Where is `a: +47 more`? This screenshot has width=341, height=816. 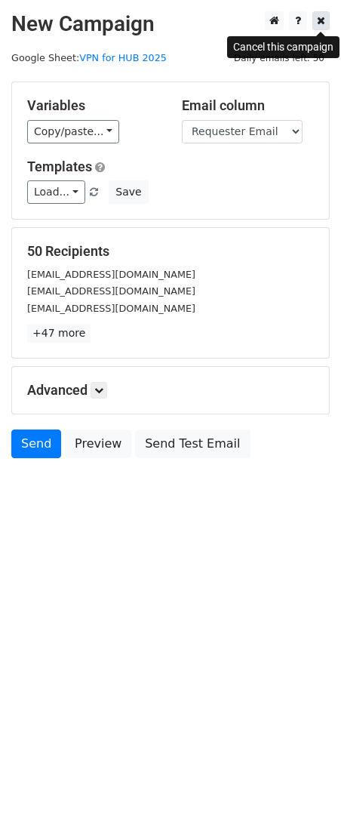
a: +47 more is located at coordinates (59, 333).